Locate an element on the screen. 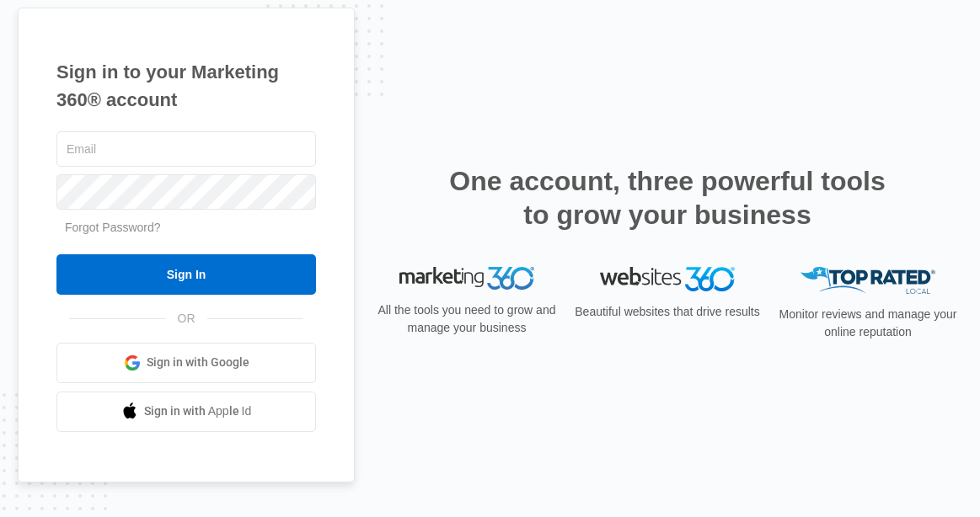 The width and height of the screenshot is (980, 517). span: Sign in with Google is located at coordinates (198, 363).